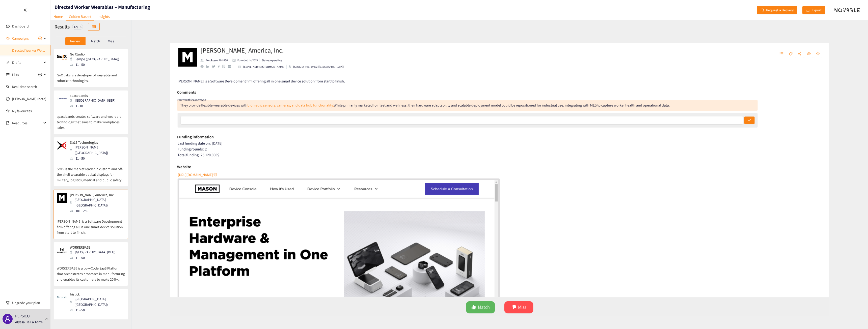 The image size is (868, 329). I want to click on span: Request a Delivery, so click(779, 10).